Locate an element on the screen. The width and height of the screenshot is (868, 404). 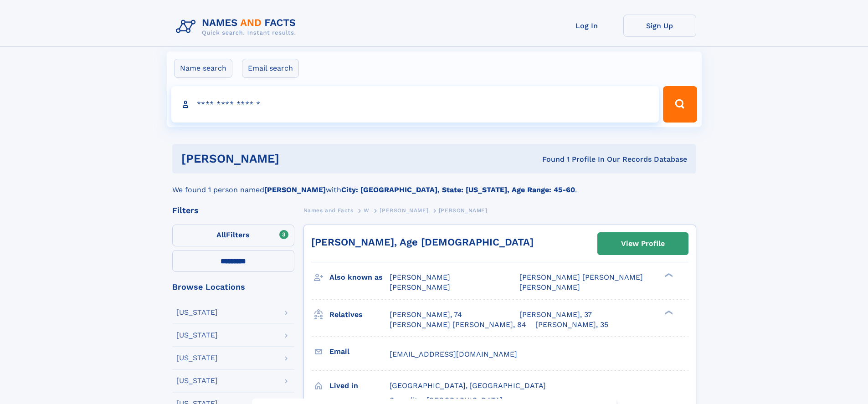
img: Logo Names and Facts is located at coordinates (237, 27).